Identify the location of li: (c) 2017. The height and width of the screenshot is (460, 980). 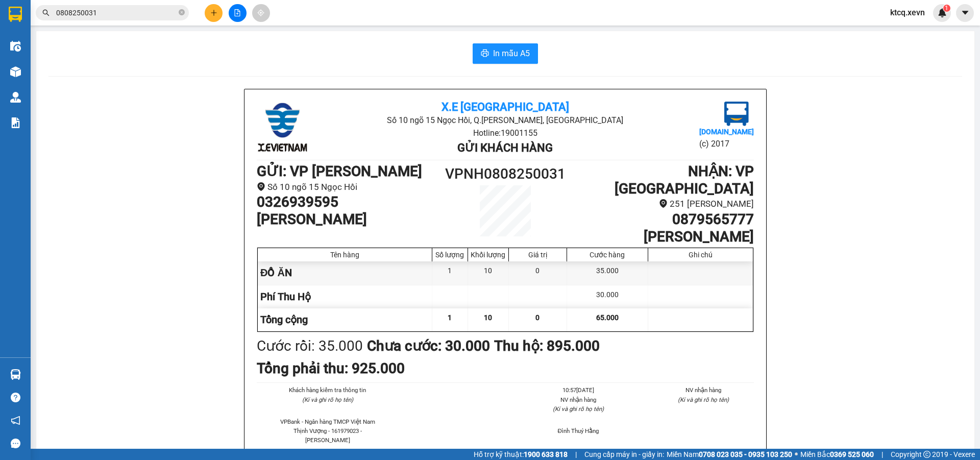
(726, 144).